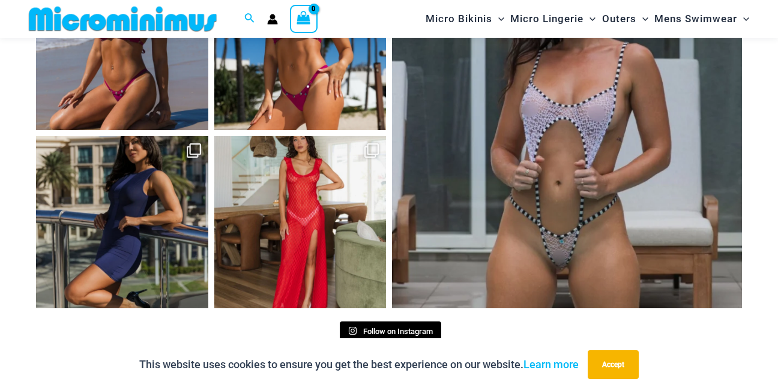 The image size is (778, 391). What do you see at coordinates (464, 19) in the screenshot?
I see `a: Micro BikinisMenu ToggleMenu Toggle` at bounding box center [464, 19].